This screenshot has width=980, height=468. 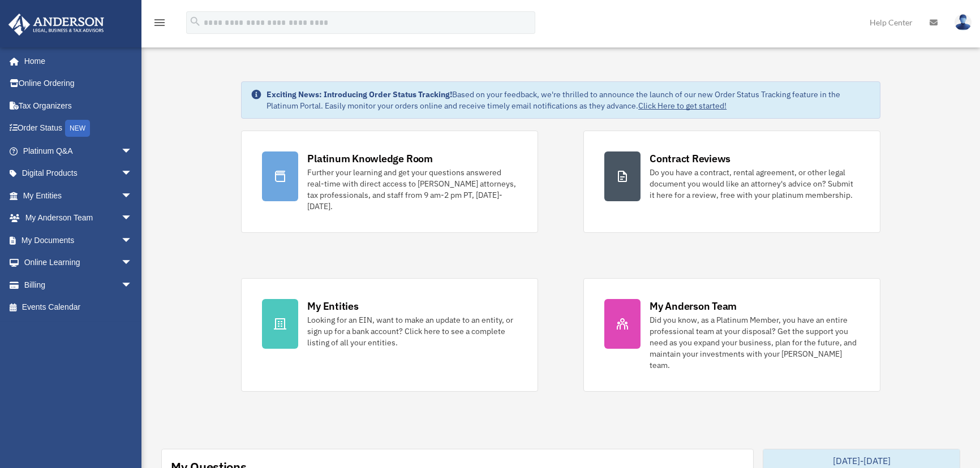 What do you see at coordinates (963, 22) in the screenshot?
I see `img: User Pic` at bounding box center [963, 22].